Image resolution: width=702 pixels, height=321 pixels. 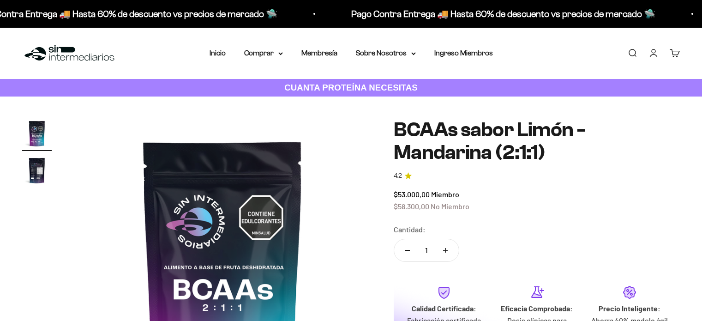 I want to click on span: No Miembro, so click(x=450, y=206).